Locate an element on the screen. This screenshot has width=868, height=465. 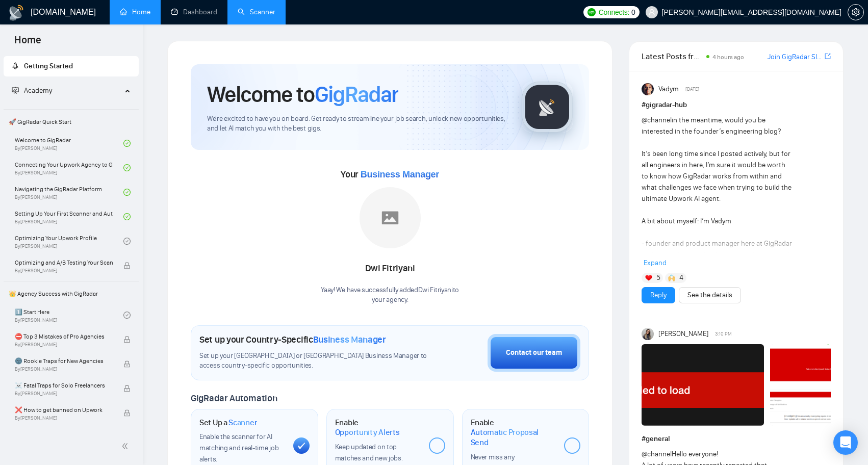
h1: Welcome to is located at coordinates (302, 95).